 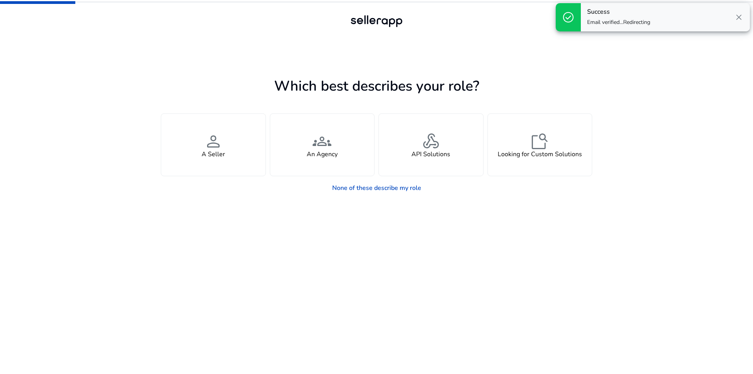 I want to click on a: None of these describe my role, so click(x=377, y=188).